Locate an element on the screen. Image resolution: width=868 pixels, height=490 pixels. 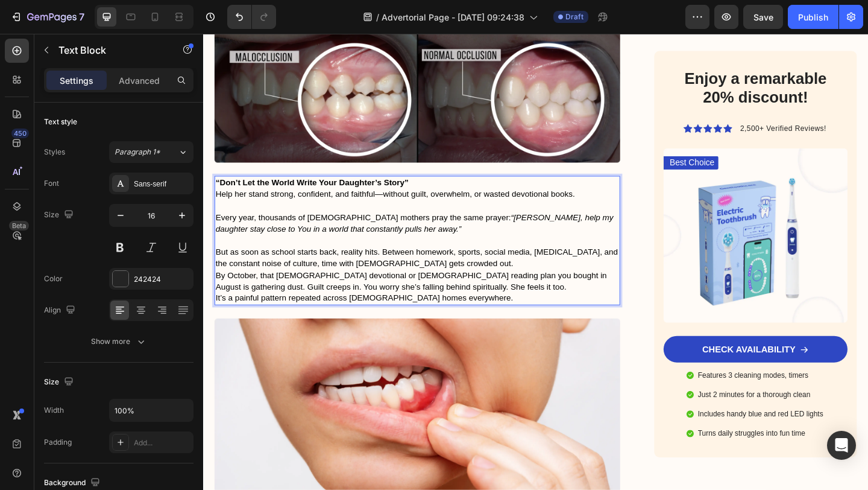
div: Show more is located at coordinates (119, 342).